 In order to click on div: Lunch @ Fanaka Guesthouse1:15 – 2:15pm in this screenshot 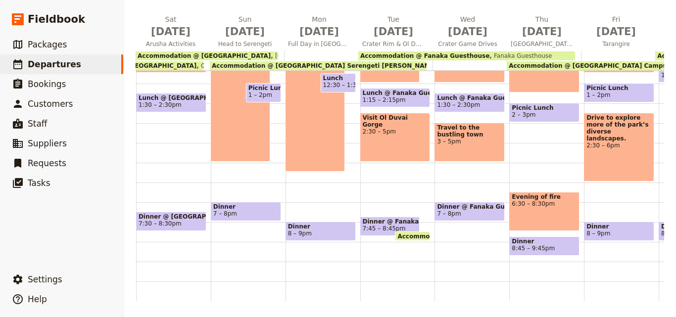, I will do `click(396, 98)`.